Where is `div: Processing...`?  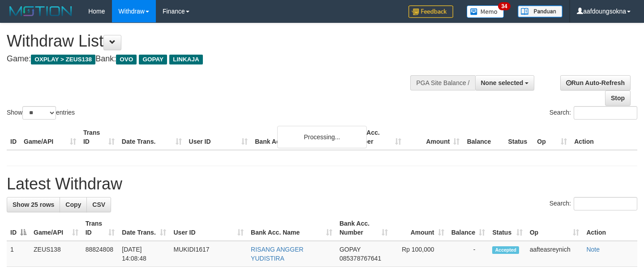 div: Processing... is located at coordinates (322, 137).